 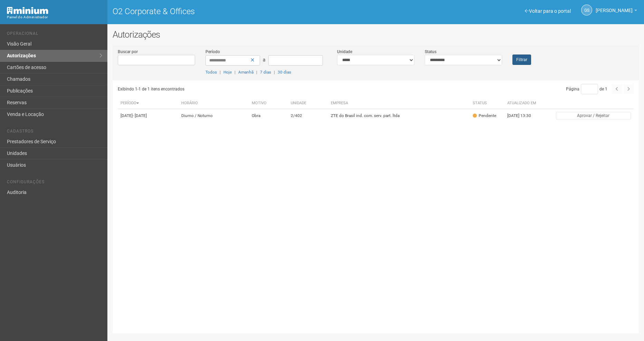 What do you see at coordinates (399, 103) in the screenshot?
I see `th: Empresa` at bounding box center [399, 103].